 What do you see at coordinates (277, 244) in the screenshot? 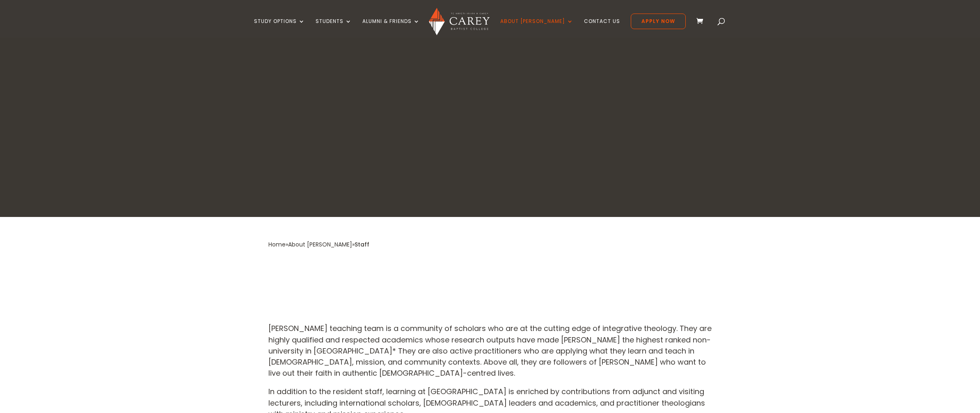
I see `a: Home` at bounding box center [277, 244].